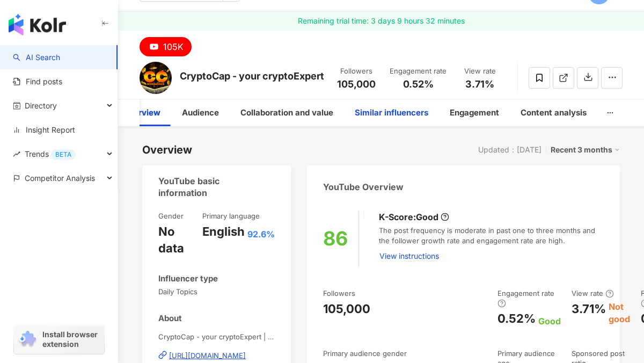  Describe the element at coordinates (173, 46) in the screenshot. I see `div: 105K` at that location.